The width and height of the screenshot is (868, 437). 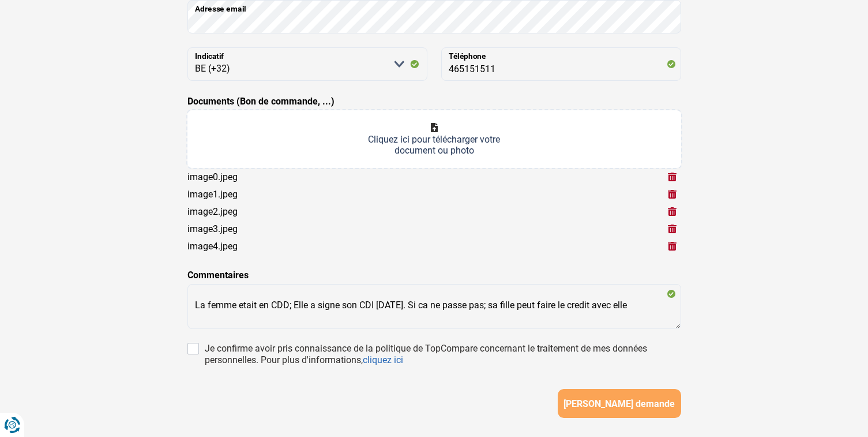 I want to click on label: Commentaires, so click(x=218, y=275).